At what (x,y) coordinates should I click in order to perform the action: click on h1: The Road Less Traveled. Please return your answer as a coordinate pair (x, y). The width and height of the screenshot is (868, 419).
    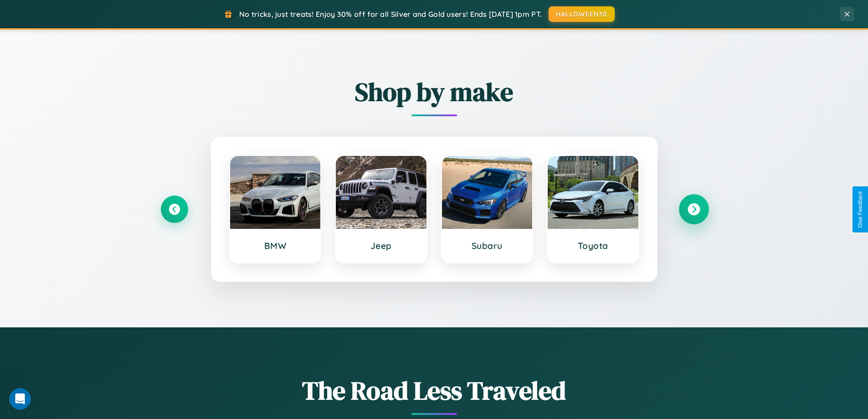
    Looking at the image, I should click on (434, 390).